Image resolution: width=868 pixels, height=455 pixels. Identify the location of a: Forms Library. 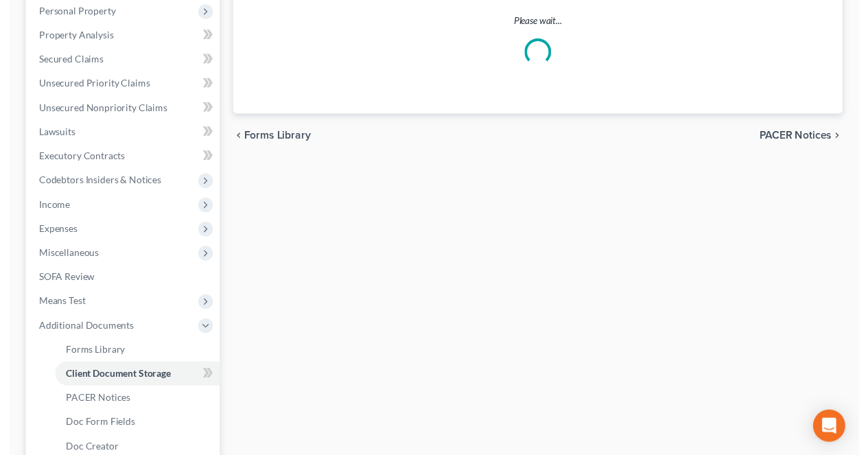
(131, 357).